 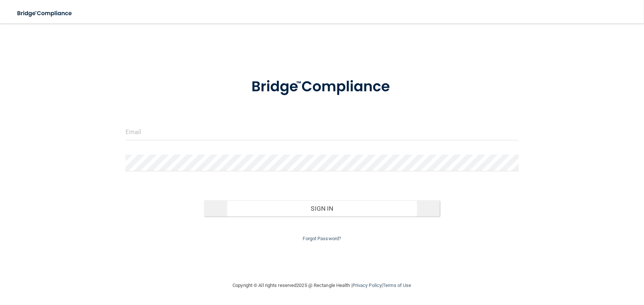 I want to click on button: Sign In, so click(x=322, y=209).